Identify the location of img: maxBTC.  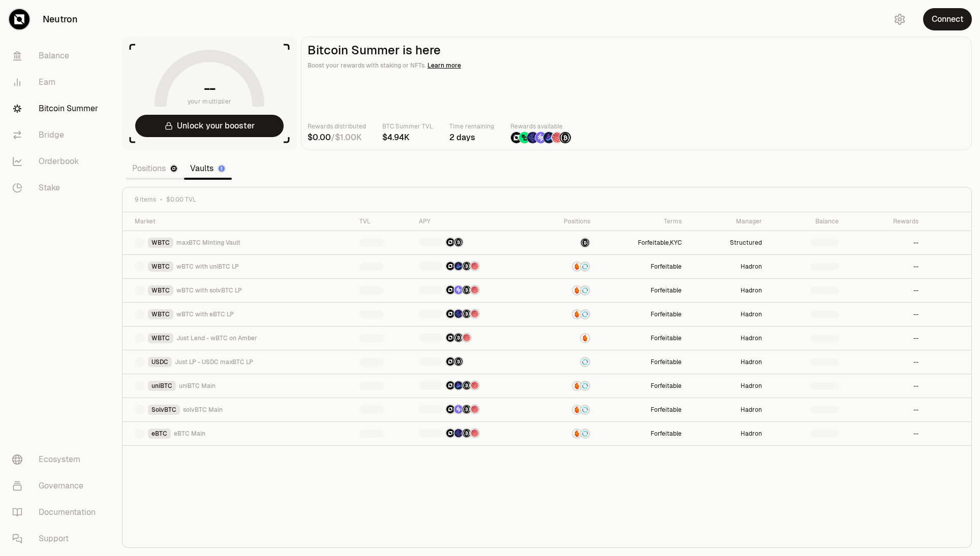
(585, 242).